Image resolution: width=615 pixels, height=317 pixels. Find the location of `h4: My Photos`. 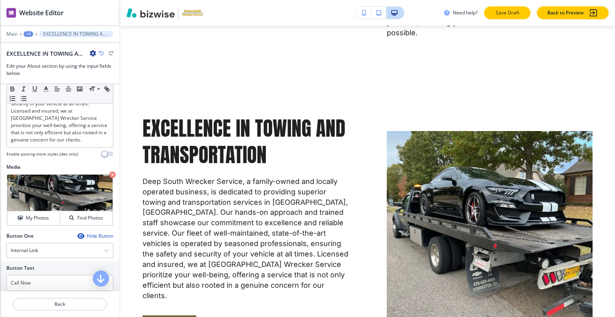

h4: My Photos is located at coordinates (37, 218).